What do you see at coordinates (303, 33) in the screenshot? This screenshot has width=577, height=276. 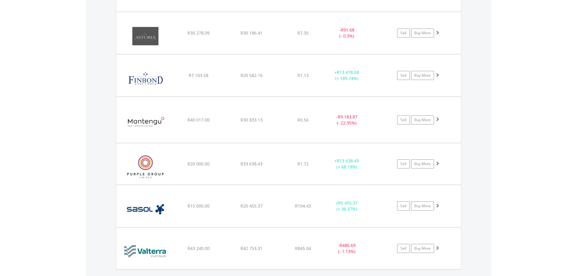 I see `span: R7.35` at bounding box center [303, 33].